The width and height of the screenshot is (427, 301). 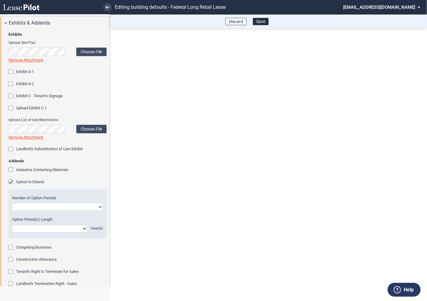 I want to click on span: Exhibit A-2, so click(x=25, y=84).